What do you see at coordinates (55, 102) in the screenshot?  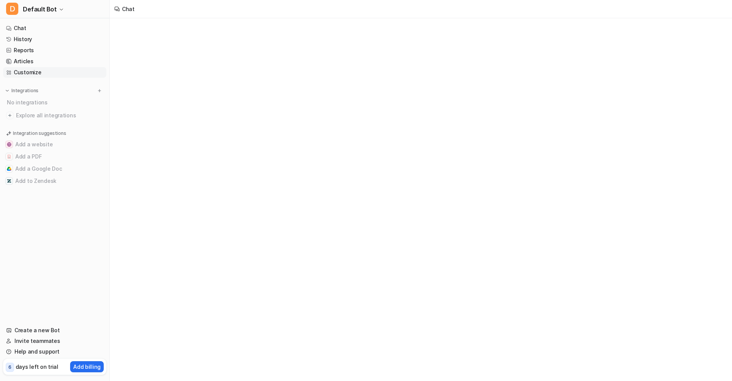 I see `div: No integrations` at bounding box center [55, 102].